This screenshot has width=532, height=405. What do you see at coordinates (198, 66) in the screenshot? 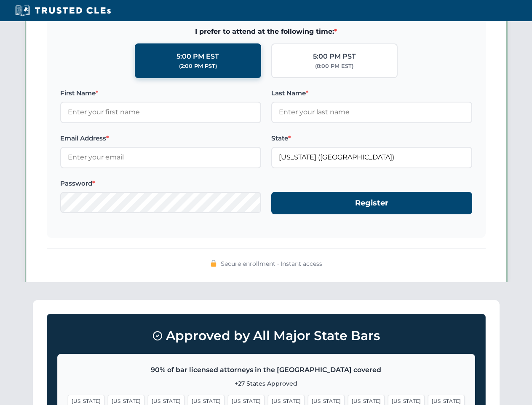
I see `div: (2:00 PM PST)` at bounding box center [198, 66].